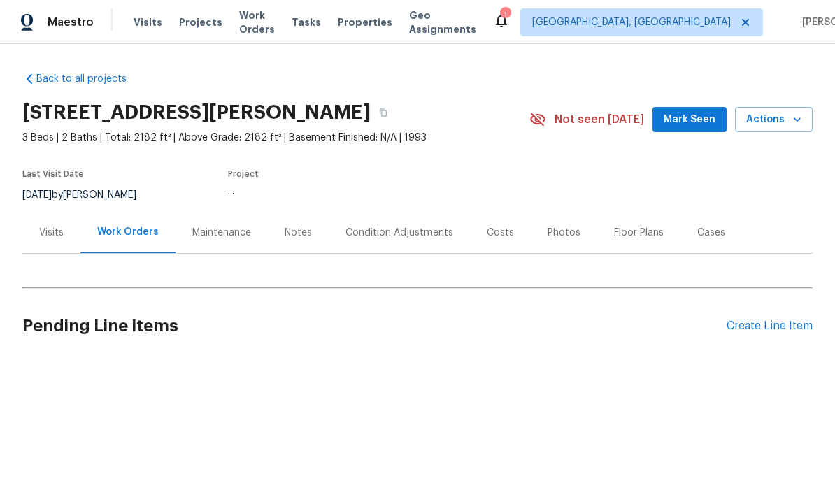 This screenshot has height=504, width=835. I want to click on div: Maintenance, so click(222, 233).